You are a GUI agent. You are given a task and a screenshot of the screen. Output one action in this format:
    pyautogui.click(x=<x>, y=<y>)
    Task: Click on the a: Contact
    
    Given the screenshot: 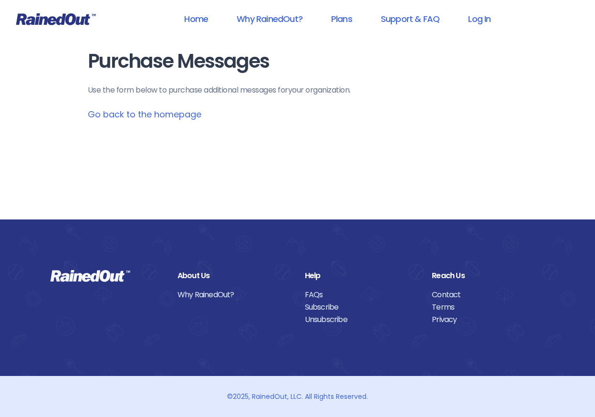 What is the action you would take?
    pyautogui.click(x=488, y=295)
    